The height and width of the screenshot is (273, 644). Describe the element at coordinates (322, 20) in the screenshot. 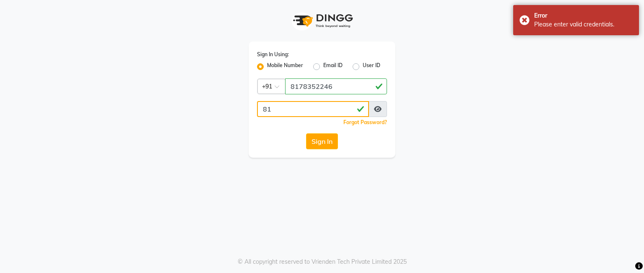

I see `img: logo1.svg` at that location.